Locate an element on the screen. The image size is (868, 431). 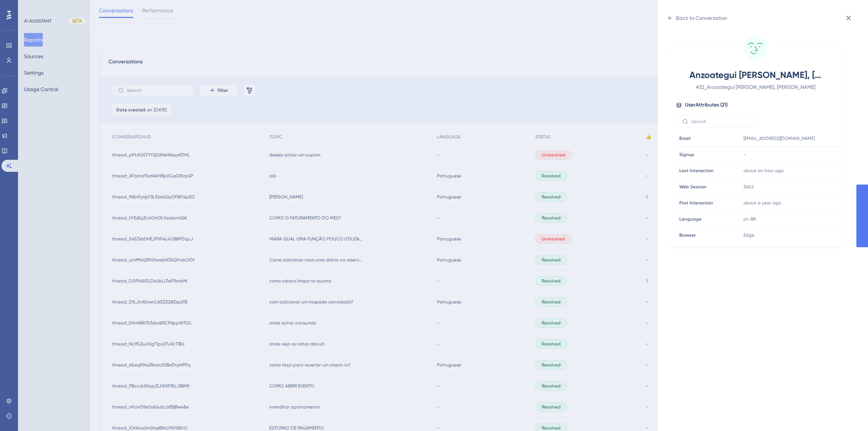
time: about a year ago is located at coordinates (762, 203).